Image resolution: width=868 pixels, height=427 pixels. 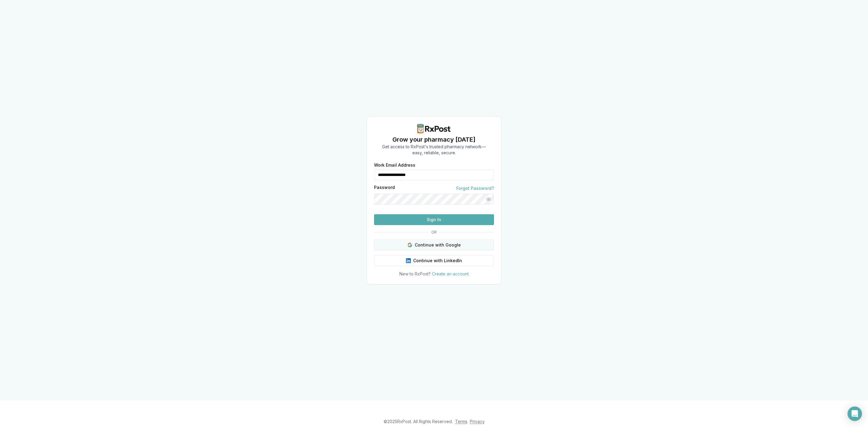 I want to click on button: Continue with Google, so click(x=434, y=245).